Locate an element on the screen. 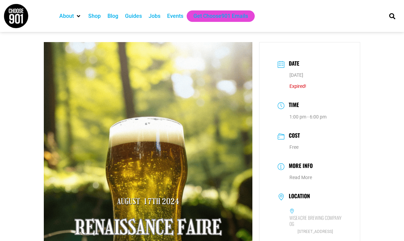  a: Blog is located at coordinates (113, 16).